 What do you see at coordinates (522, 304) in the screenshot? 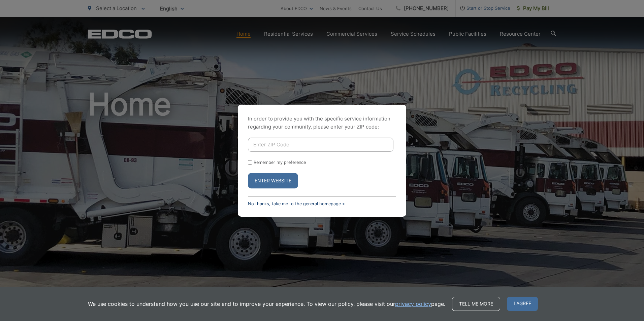
I see `span: I agree` at bounding box center [522, 304].